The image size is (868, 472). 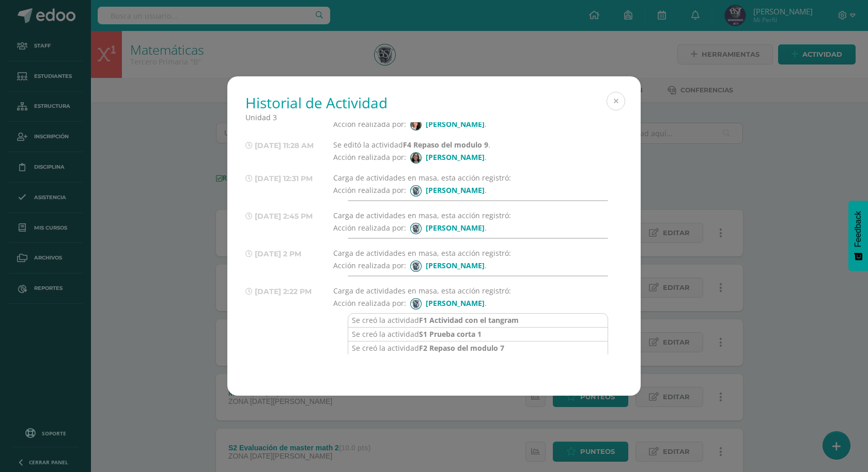 I want to click on strong: F4 Repaso del modulo 9, so click(x=446, y=145).